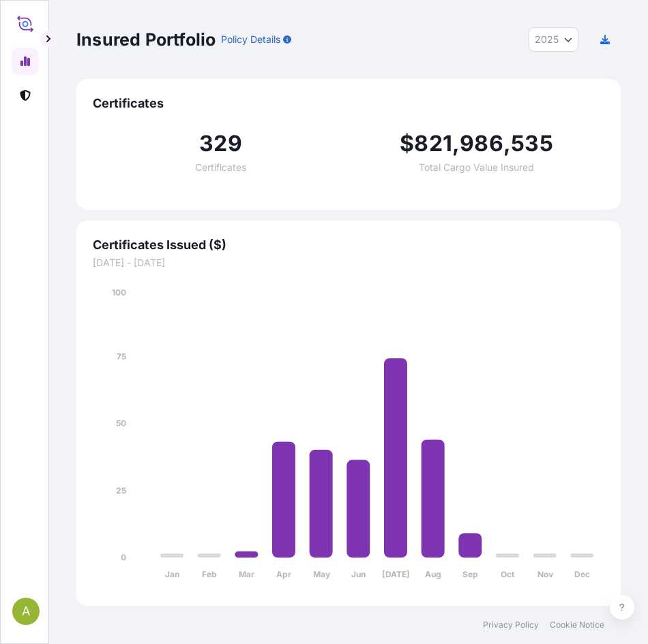 Image resolution: width=648 pixels, height=644 pixels. What do you see at coordinates (511, 626) in the screenshot?
I see `p: Privacy Policy` at bounding box center [511, 626].